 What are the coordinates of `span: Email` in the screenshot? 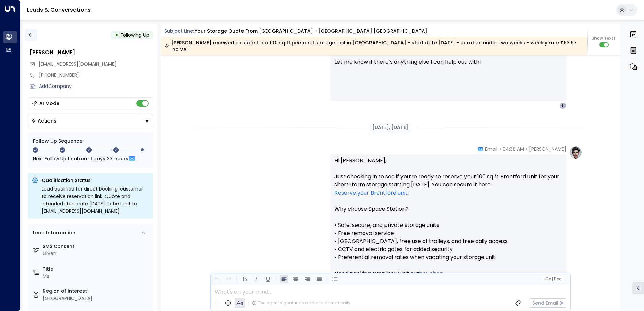 It's located at (491, 149).